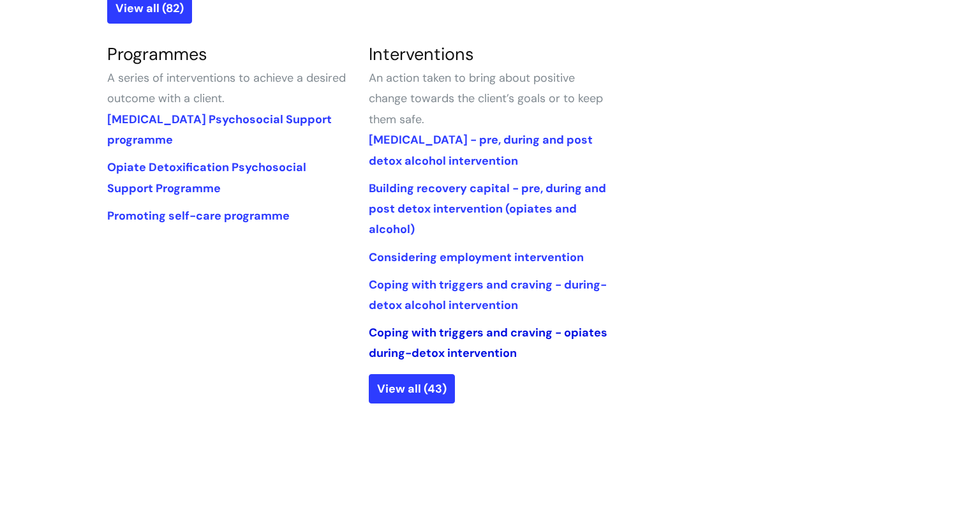 This screenshot has width=980, height=505. I want to click on span: An action taken to bring about positive change towards the client’s goals or to keep them safe., so click(486, 98).